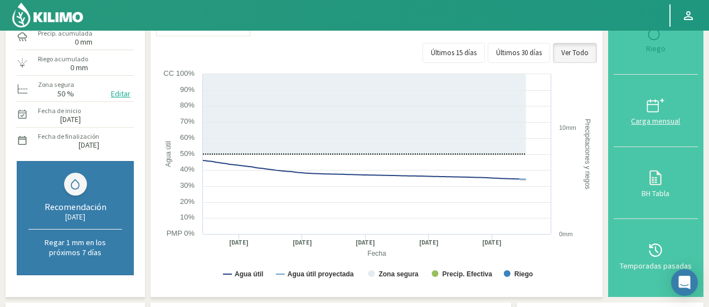  What do you see at coordinates (684, 282) in the screenshot?
I see `div: Open Intercom Messenger` at bounding box center [684, 282].